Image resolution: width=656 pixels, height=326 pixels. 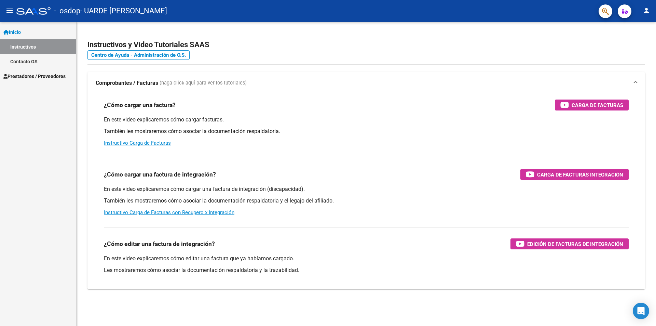 What do you see at coordinates (592, 105) in the screenshot?
I see `button: Carga de Facturas` at bounding box center [592, 105].